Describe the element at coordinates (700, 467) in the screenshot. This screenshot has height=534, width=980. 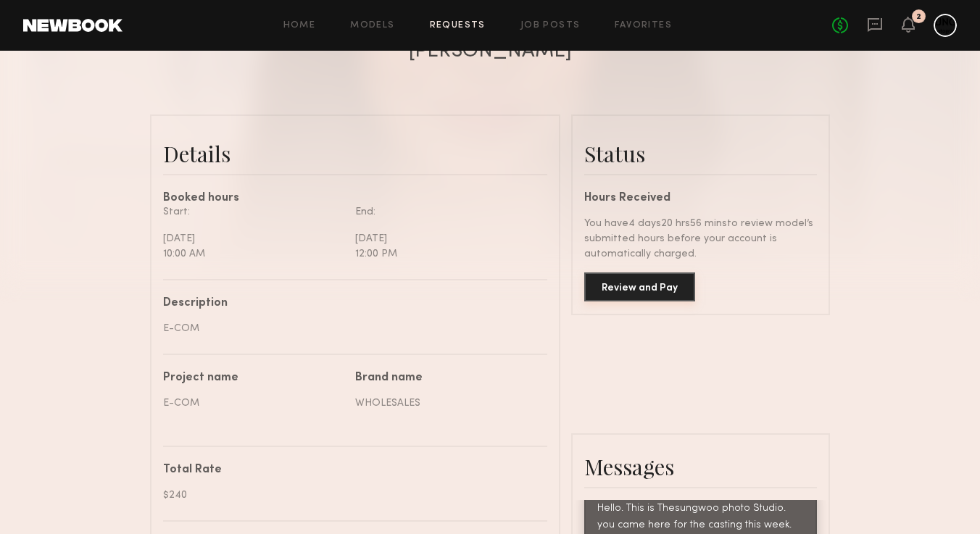
I see `div: Messages` at that location.